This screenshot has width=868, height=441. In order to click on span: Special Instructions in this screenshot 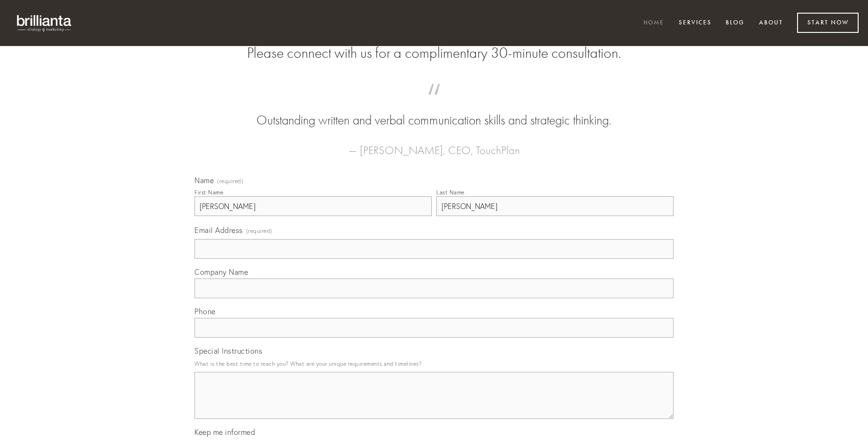, I will do `click(228, 351)`.